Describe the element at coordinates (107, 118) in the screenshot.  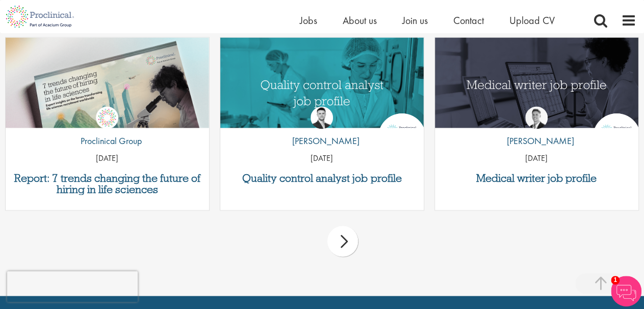
I see `img: Proclinical Group` at that location.